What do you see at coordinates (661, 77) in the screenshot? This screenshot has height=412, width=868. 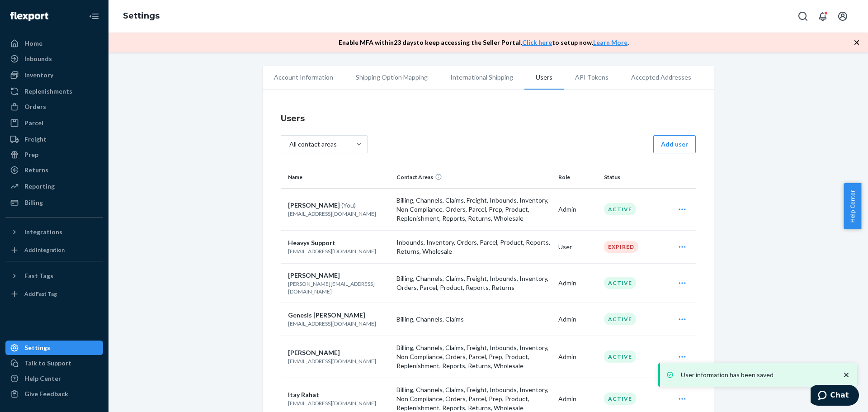 I see `li: Accepted Addresses` at bounding box center [661, 77].